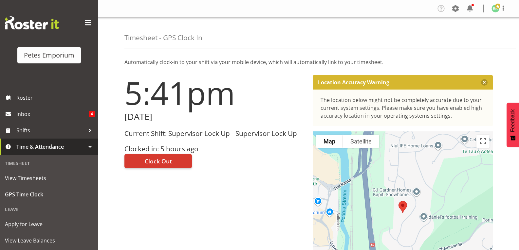 This screenshot has width=519, height=250. What do you see at coordinates (49, 55) in the screenshot?
I see `div: Petes Emporium` at bounding box center [49, 55].